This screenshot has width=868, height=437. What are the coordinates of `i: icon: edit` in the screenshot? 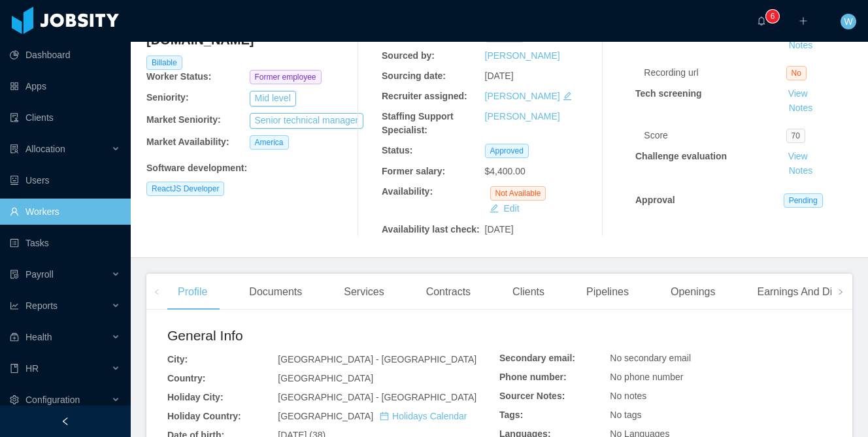 It's located at (567, 96).